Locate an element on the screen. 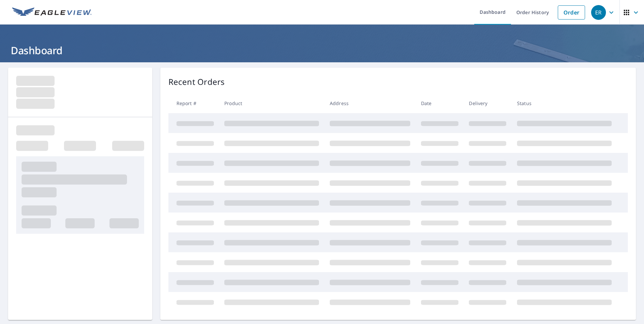  a: Order is located at coordinates (571, 13).